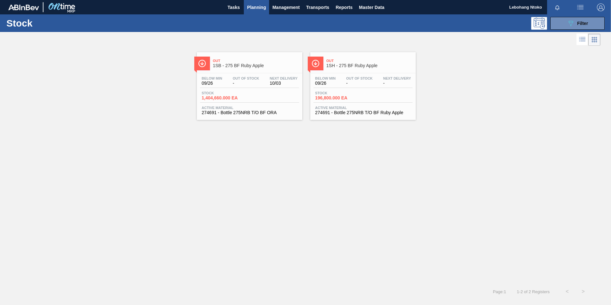 Image resolution: width=611 pixels, height=305 pixels. What do you see at coordinates (256, 65) in the screenshot?
I see `span: 1SB - 275 BF Ruby Apple` at bounding box center [256, 65].